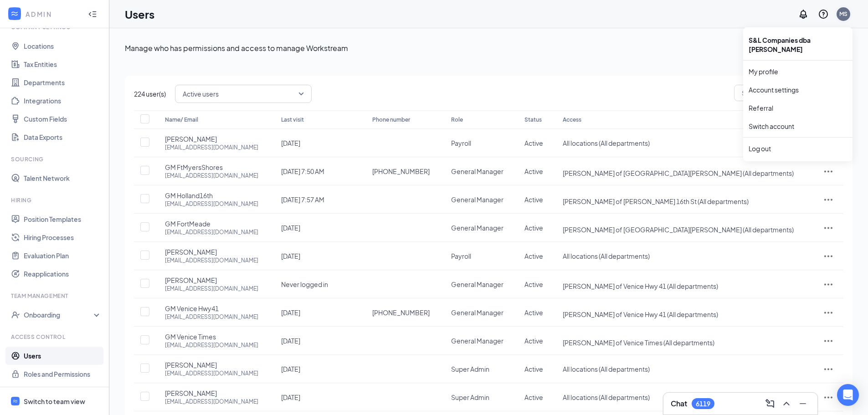 The width and height of the screenshot is (868, 415). I want to click on div: Team Management, so click(55, 296).